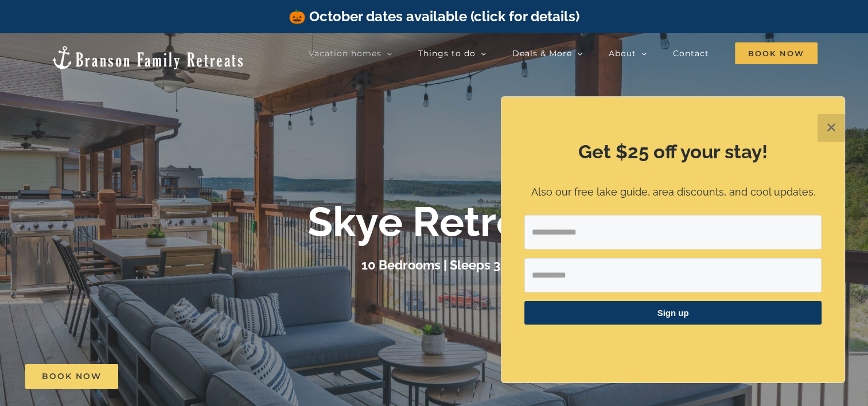 Image resolution: width=868 pixels, height=406 pixels. Describe the element at coordinates (345, 53) in the screenshot. I see `span: Vacation homes` at that location.